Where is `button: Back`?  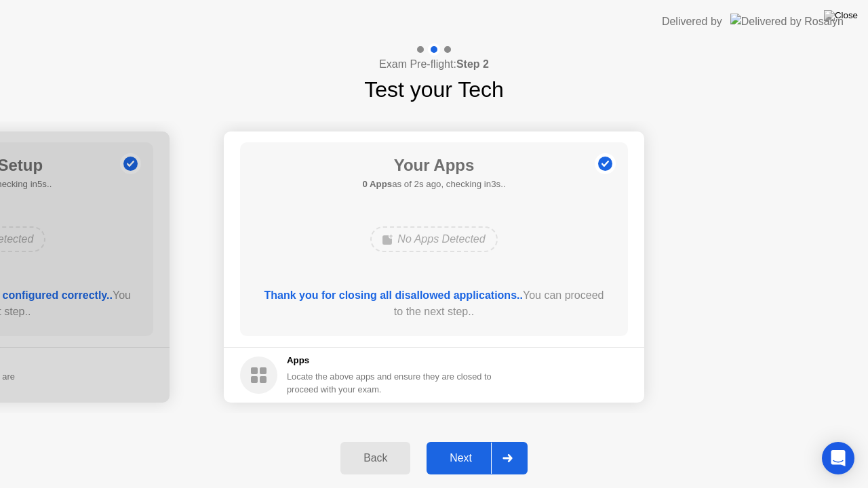 button: Back is located at coordinates (375, 458).